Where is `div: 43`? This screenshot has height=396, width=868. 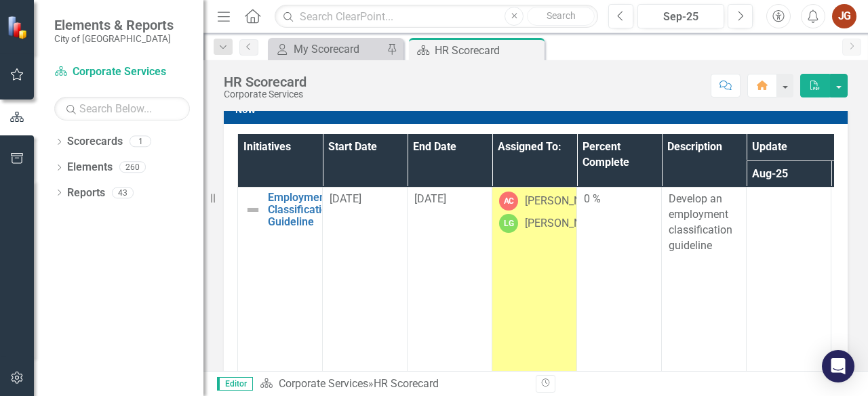
div: 43 is located at coordinates (122, 192).